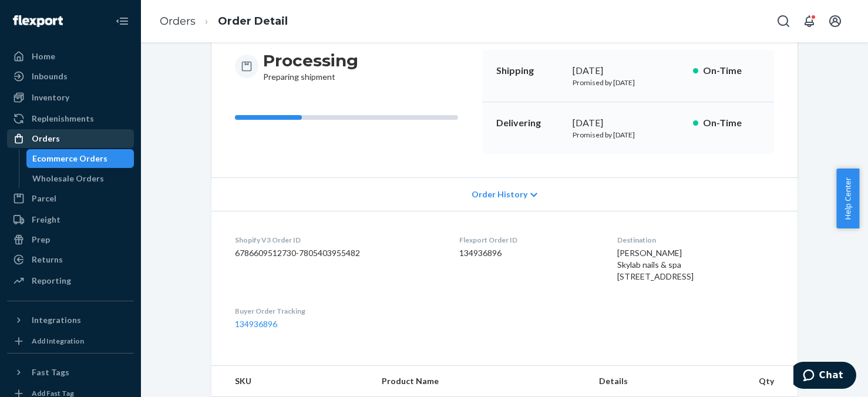  What do you see at coordinates (56, 320) in the screenshot?
I see `div: Integrations` at bounding box center [56, 320].